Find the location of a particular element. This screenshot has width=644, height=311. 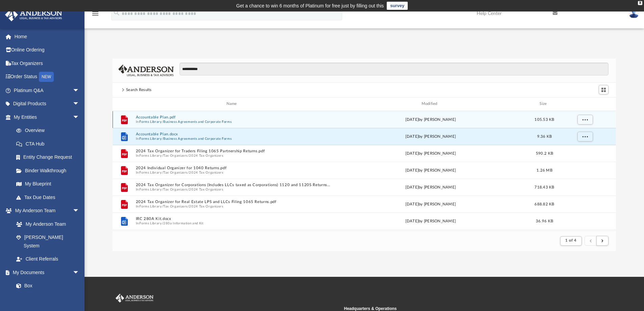

button: Business Agreements and Corporate Forms is located at coordinates (197, 138).